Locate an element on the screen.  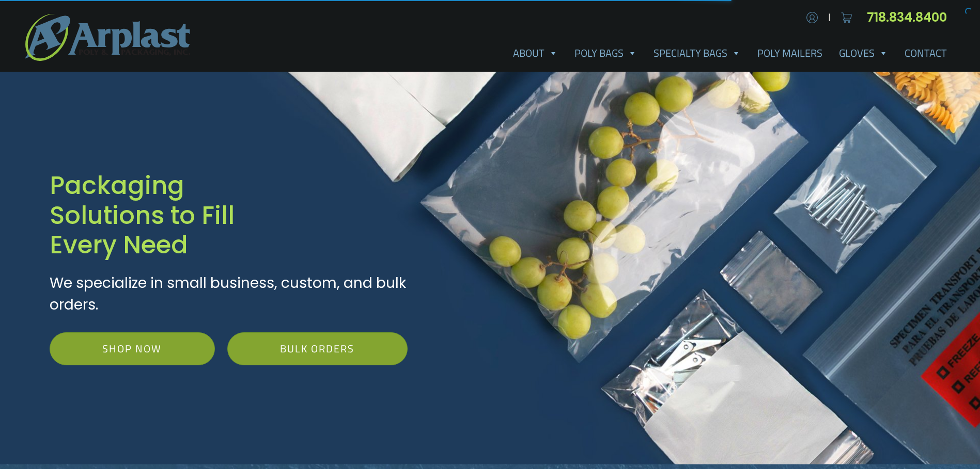
a: Gloves is located at coordinates (864, 53).